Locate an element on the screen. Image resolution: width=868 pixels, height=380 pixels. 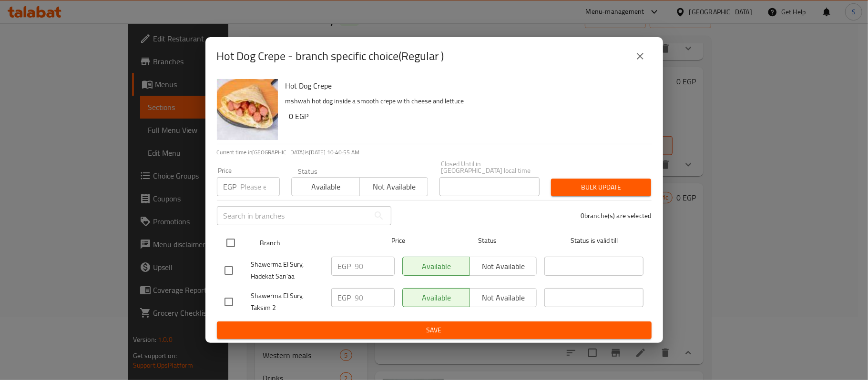
span: Status is valid till is located at coordinates (594, 240).